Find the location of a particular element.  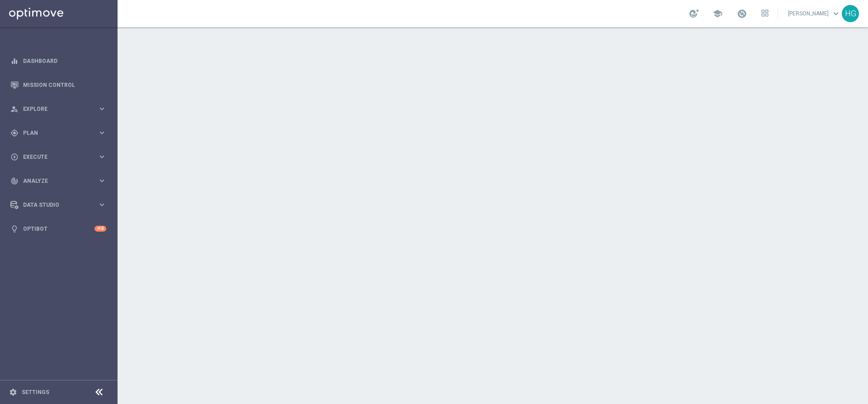

a: Mission Control is located at coordinates (64, 85).